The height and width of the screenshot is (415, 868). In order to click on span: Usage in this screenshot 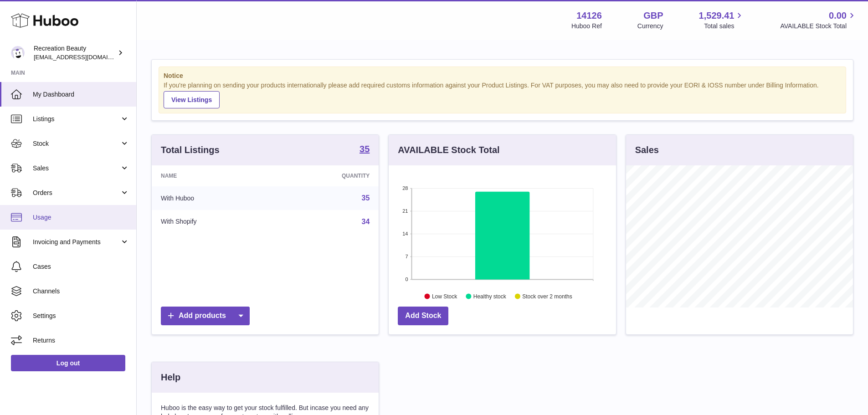, I will do `click(81, 218)`.